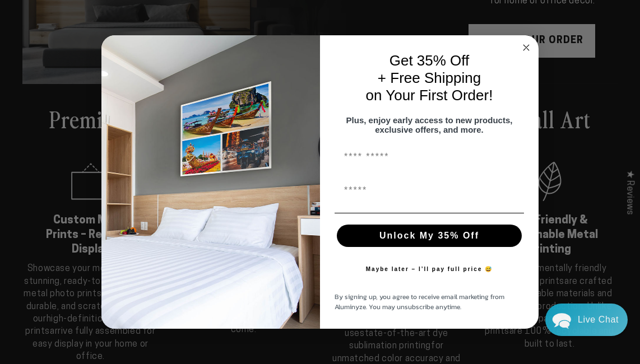 This screenshot has width=640, height=364. Describe the element at coordinates (429, 125) in the screenshot. I see `span: Plus, enjoy early access to new products, exclusive offers, and more.` at that location.